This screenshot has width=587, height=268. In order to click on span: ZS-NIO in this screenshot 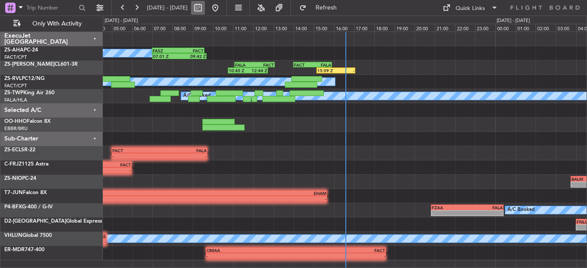, I will do `click(13, 178)`.